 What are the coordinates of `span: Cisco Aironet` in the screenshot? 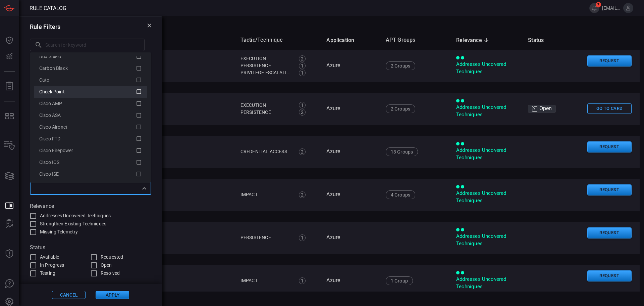 It's located at (53, 127).